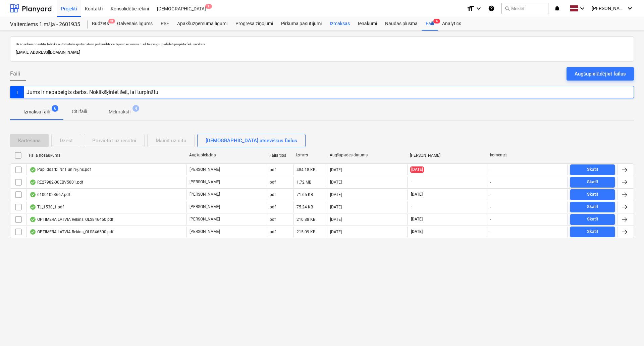 The height and width of the screenshot is (346, 644). What do you see at coordinates (56, 182) in the screenshot?
I see `div: RE27982-00EBV5801.pdf` at bounding box center [56, 182].